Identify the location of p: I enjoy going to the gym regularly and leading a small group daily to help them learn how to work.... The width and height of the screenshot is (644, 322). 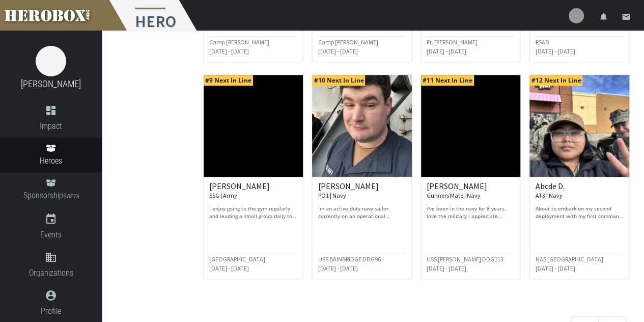
(254, 213).